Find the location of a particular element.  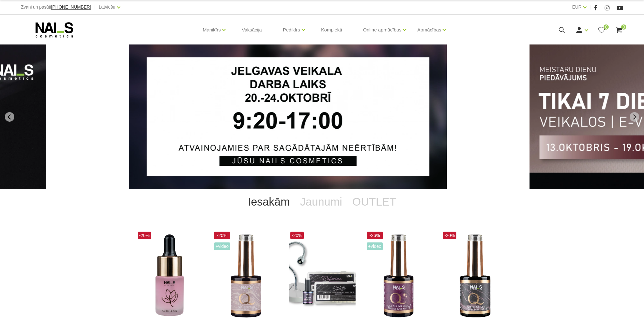

a: Pedikīrs is located at coordinates (291, 30).